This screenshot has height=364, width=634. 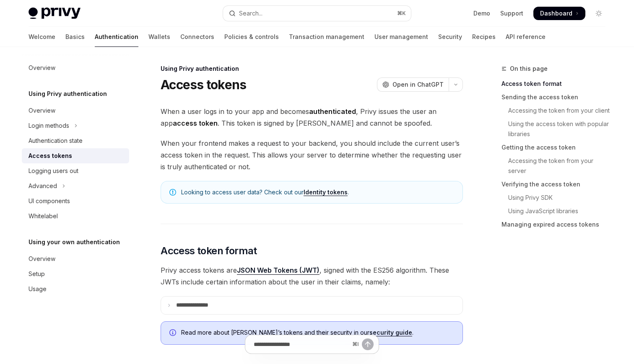 What do you see at coordinates (412, 85) in the screenshot?
I see `button: Open in ChatGPT` at bounding box center [412, 85].